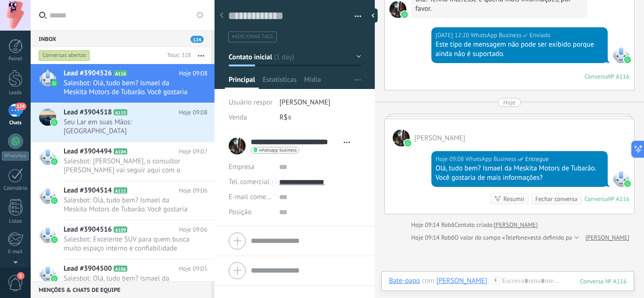 This screenshot has width=644, height=298. I want to click on div: Leads, so click(15, 93).